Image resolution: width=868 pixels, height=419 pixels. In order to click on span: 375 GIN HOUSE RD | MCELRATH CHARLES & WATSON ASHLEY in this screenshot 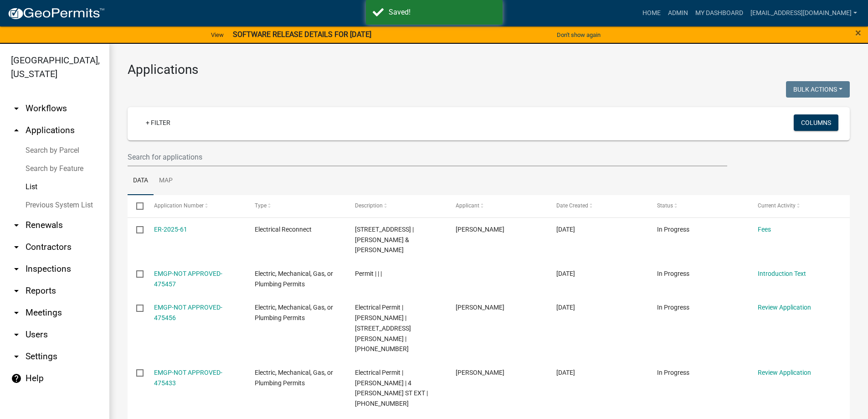, I will do `click(384, 240)`.